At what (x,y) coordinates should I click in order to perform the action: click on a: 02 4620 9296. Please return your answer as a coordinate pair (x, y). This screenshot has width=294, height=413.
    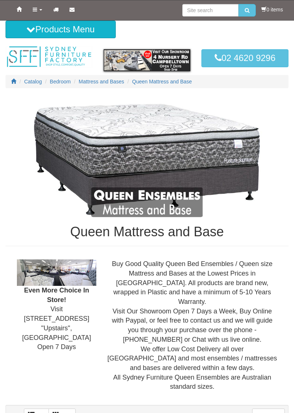
    Looking at the image, I should click on (245, 58).